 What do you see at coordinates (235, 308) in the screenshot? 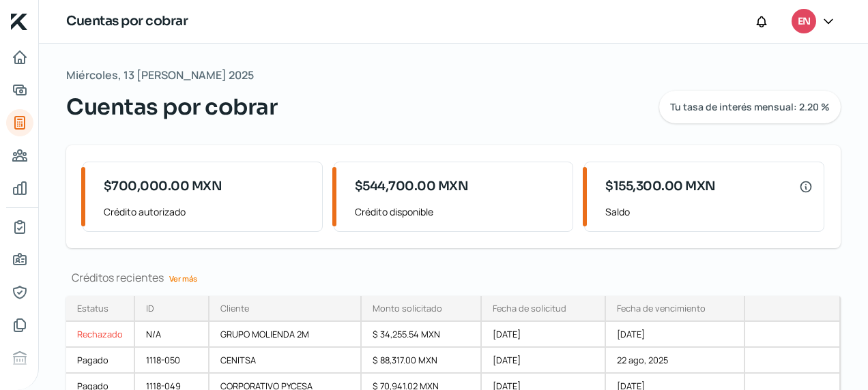
I see `div: Cliente` at bounding box center [235, 308].